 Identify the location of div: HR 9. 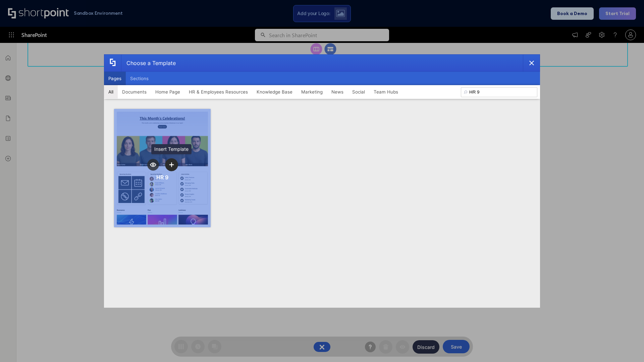
(162, 177).